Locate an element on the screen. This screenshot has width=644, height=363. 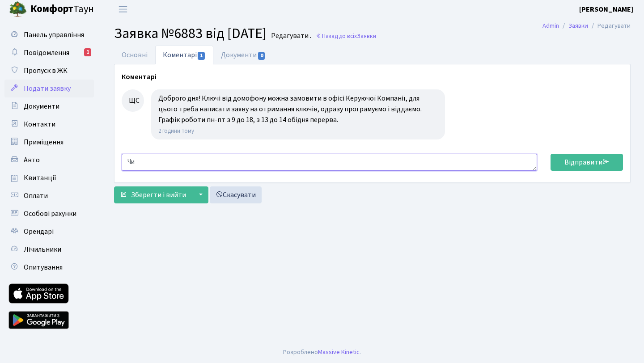
a: Оплати is located at coordinates (49, 196).